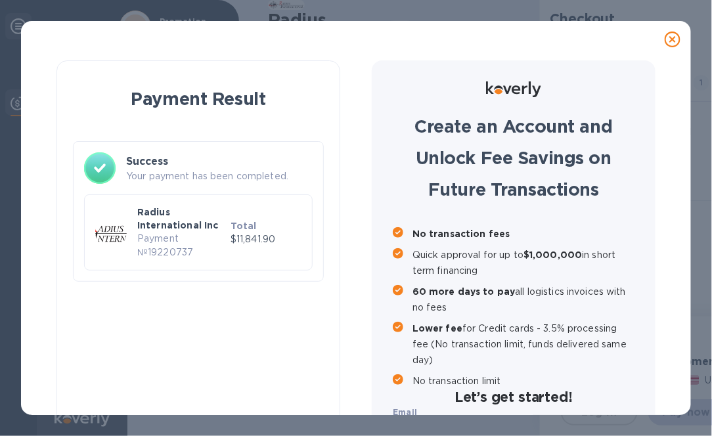  Describe the element at coordinates (464, 292) in the screenshot. I see `b: 60 more days to pay` at that location.